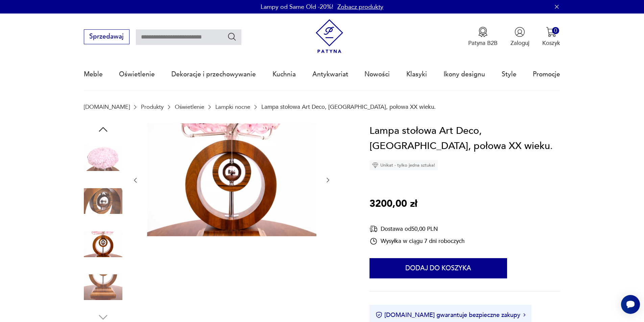 The image size is (644, 322). Describe the element at coordinates (375, 165) in the screenshot. I see `img: Ikona diamentu` at that location.